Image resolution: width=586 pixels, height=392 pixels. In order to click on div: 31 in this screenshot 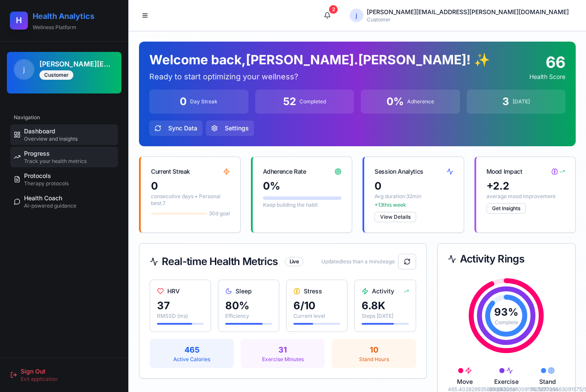, I will do `click(283, 350)`.